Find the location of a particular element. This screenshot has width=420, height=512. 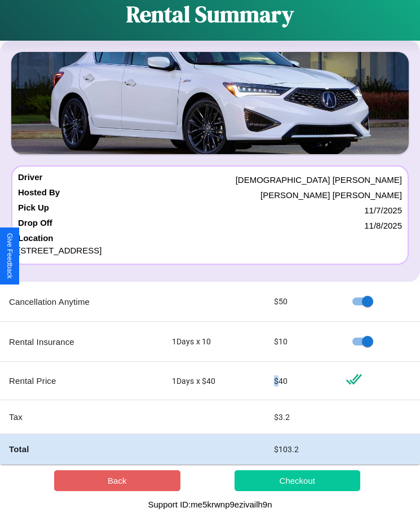

h4: Drop Off is located at coordinates (35, 226).